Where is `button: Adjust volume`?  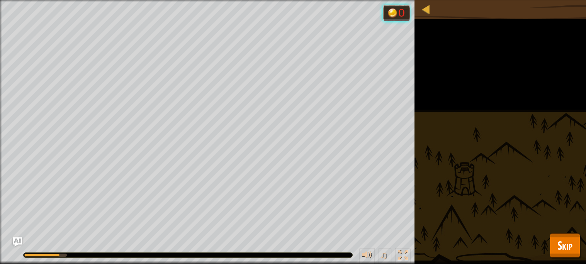 button: Adjust volume is located at coordinates (367, 256).